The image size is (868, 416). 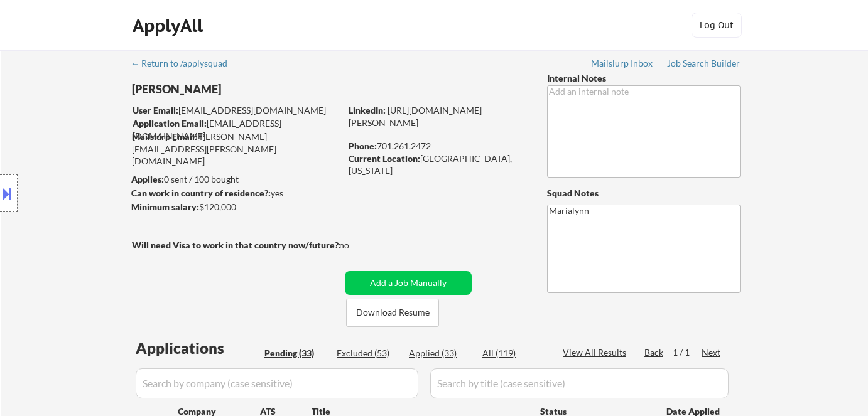 What do you see at coordinates (579, 383) in the screenshot?
I see `input: Search by title (case sensitive)` at bounding box center [579, 383].